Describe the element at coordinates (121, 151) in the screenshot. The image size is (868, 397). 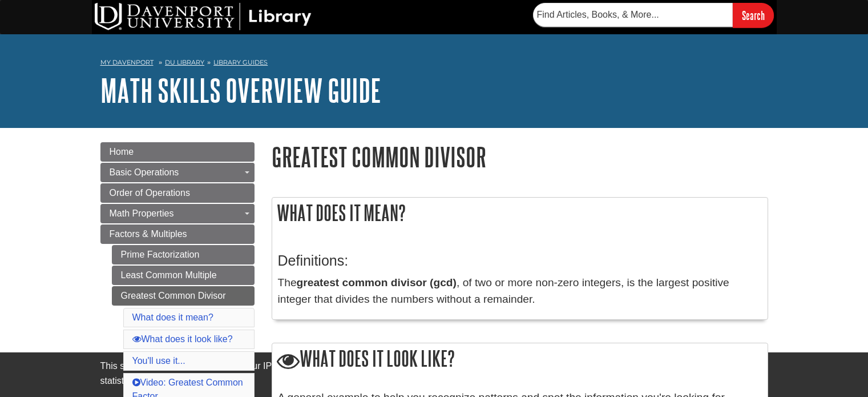
I see `span: Home` at that location.